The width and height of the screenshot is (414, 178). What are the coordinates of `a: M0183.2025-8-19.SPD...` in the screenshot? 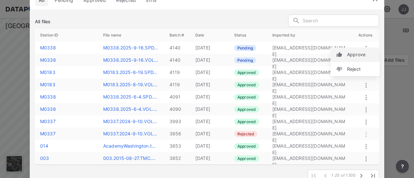 It's located at (130, 72).